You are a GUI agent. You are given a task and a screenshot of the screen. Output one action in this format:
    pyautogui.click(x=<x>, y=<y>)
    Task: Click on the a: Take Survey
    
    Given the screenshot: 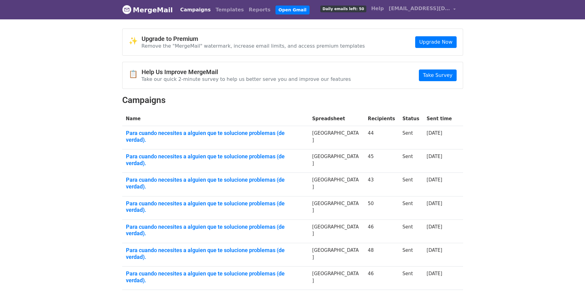 What is the action you would take?
    pyautogui.click(x=438, y=75)
    